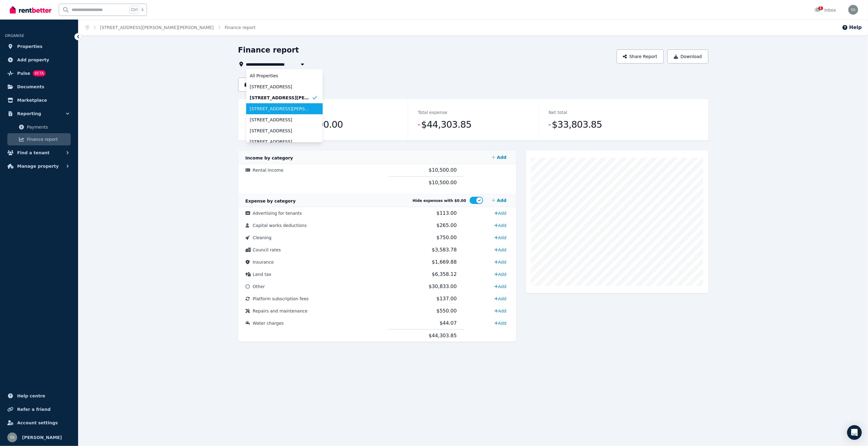 The width and height of the screenshot is (868, 446). Describe the element at coordinates (446, 225) in the screenshot. I see `span: $265.00` at that location.